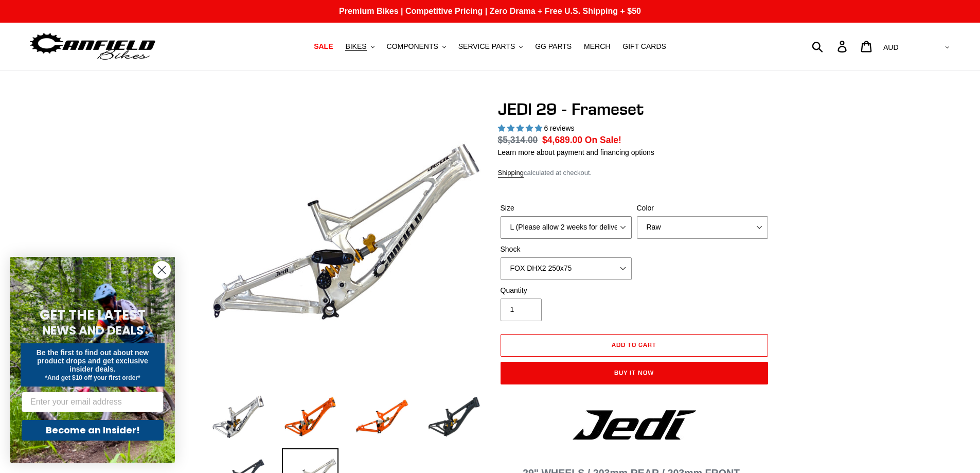 The image size is (980, 473). Describe the element at coordinates (635, 373) in the screenshot. I see `button: Buy it now` at that location.